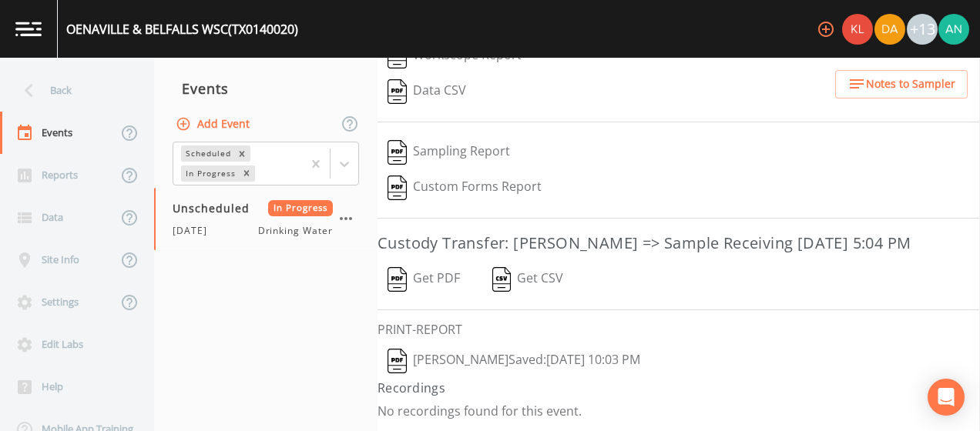  Describe the element at coordinates (300, 208) in the screenshot. I see `span: In Progress` at that location.